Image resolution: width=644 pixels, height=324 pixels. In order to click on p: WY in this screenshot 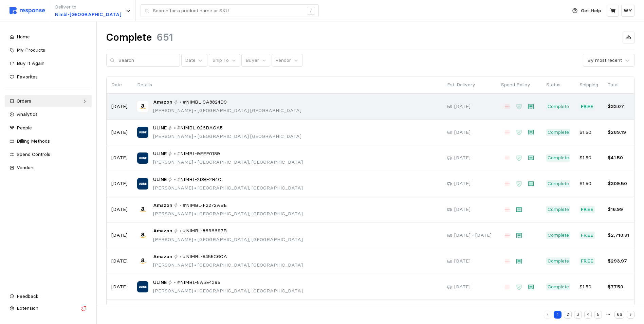, I will do `click(628, 11)`.